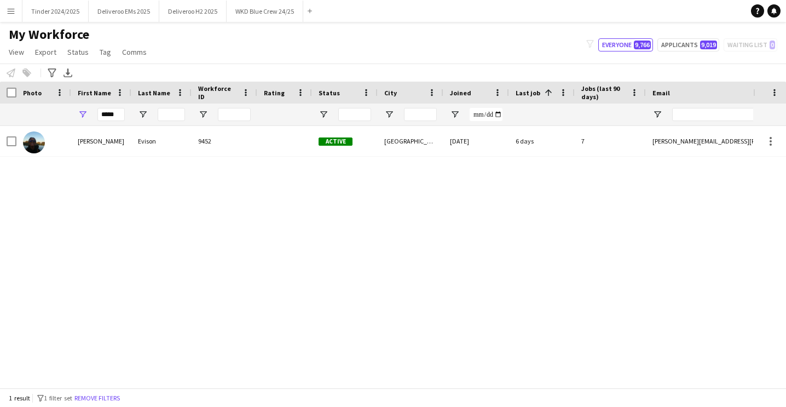  I want to click on button: Remove filters, so click(97, 398).